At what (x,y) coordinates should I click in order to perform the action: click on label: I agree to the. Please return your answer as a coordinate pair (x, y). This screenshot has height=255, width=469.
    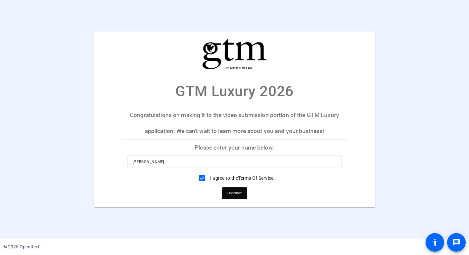
    Looking at the image, I should click on (241, 178).